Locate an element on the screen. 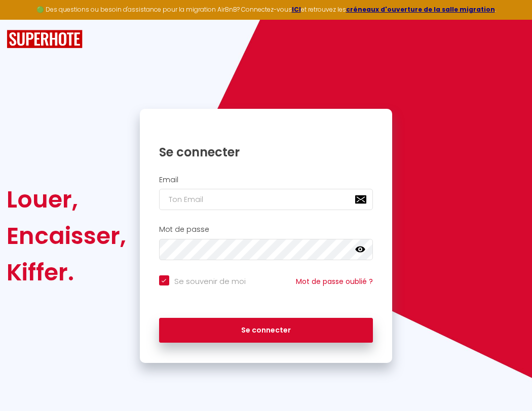  strong: ICI is located at coordinates (296, 9).